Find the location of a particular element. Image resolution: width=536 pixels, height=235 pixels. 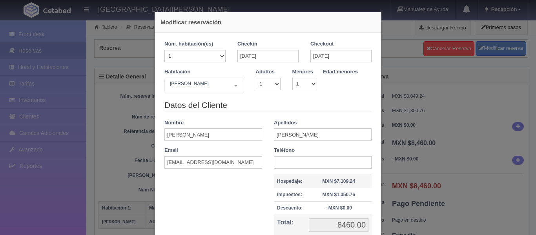

input: Seleccionar hab. is located at coordinates (170, 86).